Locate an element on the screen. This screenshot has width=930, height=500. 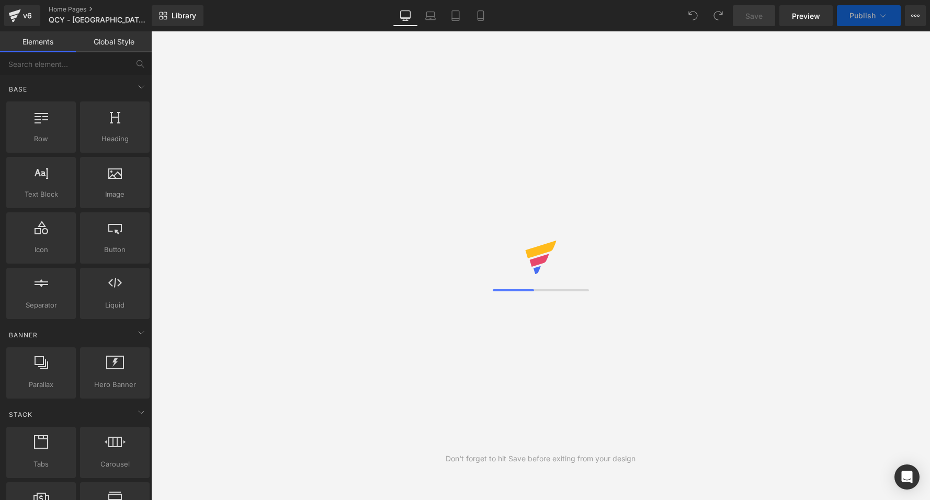
span: Preview is located at coordinates (806, 16).